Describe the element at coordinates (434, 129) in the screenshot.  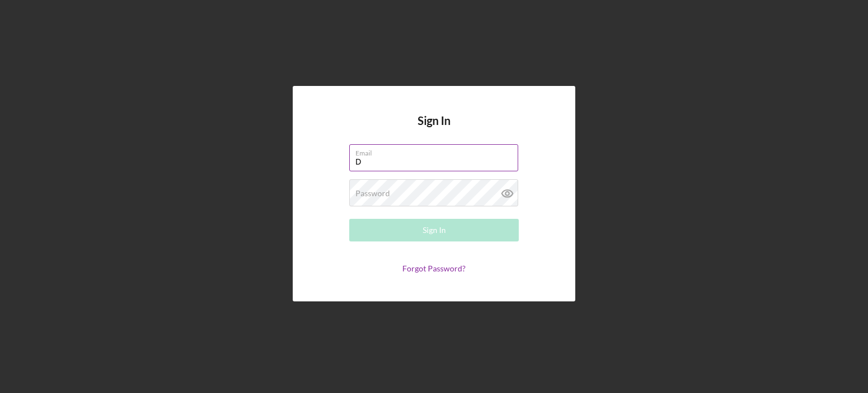
I see `h4: Sign In` at that location.